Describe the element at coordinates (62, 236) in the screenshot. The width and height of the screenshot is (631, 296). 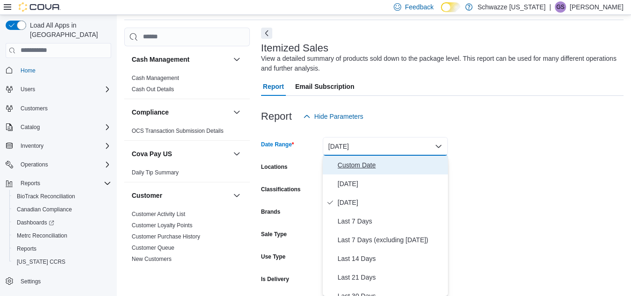
I see `button: Metrc Reconciliation` at that location.